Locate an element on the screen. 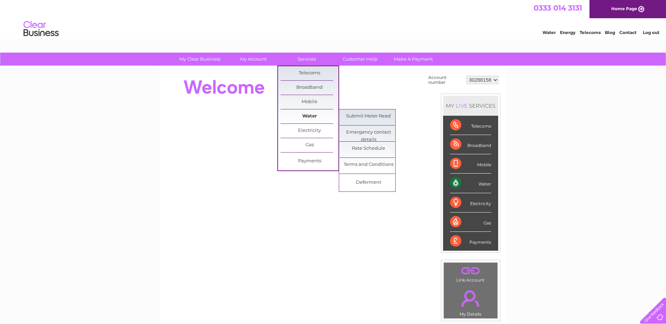 Image resolution: width=666 pixels, height=324 pixels. a: Payments is located at coordinates (309, 161).